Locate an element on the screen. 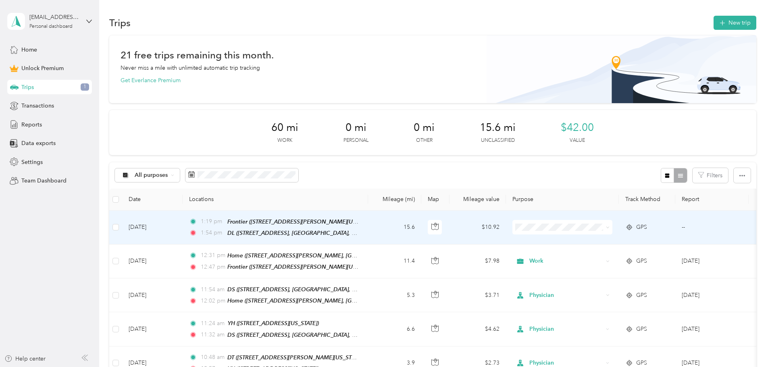 Image resolution: width=770 pixels, height=367 pixels. span: 11:54 am is located at coordinates (212, 290).